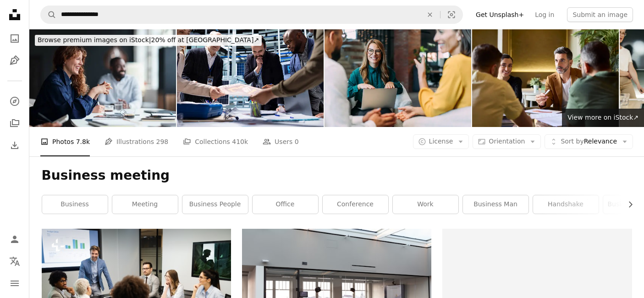 The height and width of the screenshot is (298, 644). What do you see at coordinates (451, 15) in the screenshot?
I see `button: Visual search` at bounding box center [451, 15].